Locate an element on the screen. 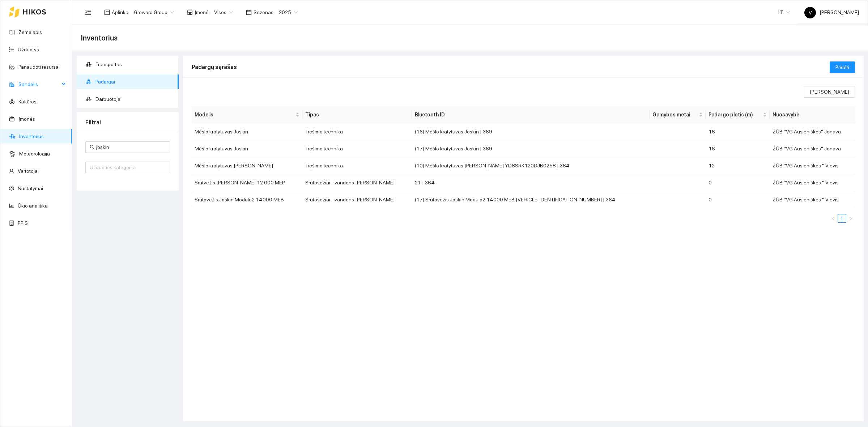  span: layout is located at coordinates (107, 12).